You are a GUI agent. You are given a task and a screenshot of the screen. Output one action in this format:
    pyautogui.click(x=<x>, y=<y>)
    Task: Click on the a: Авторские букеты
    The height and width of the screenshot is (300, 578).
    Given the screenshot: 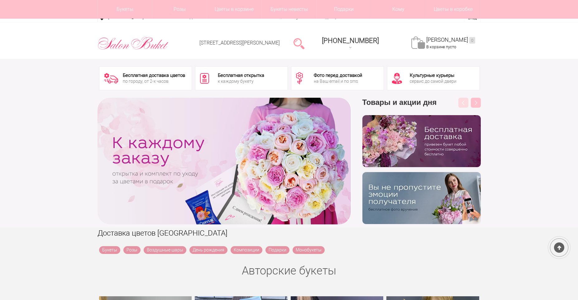 What is the action you would take?
    pyautogui.click(x=289, y=271)
    